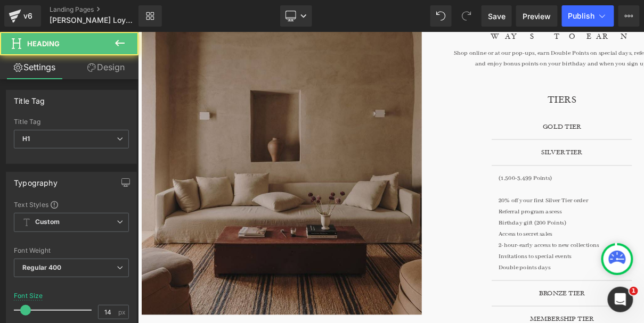  Describe the element at coordinates (634, 291) in the screenshot. I see `span: 1` at that location.